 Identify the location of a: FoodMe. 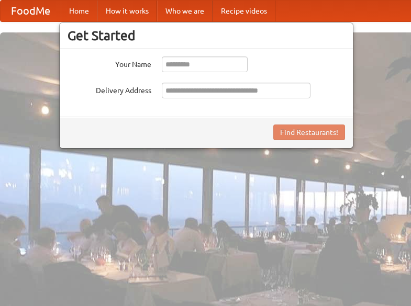
(30, 11).